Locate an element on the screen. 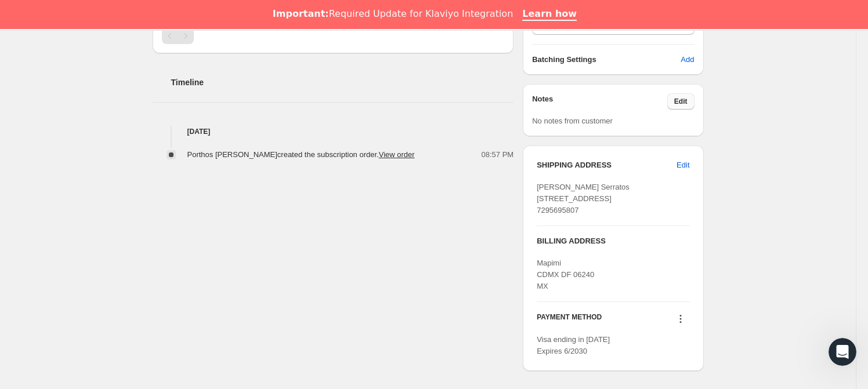  span: Mapimi CDMX DF 06240 MX is located at coordinates (565, 274).